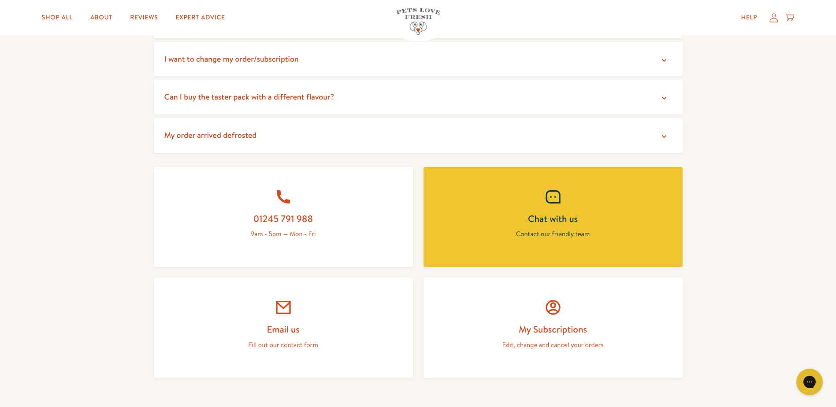  I want to click on p: Edit, change and cancel your orders, so click(553, 345).